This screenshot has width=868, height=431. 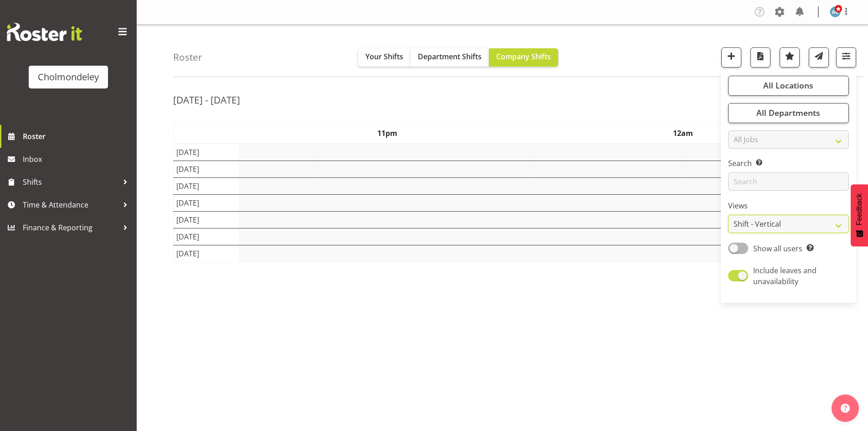 What do you see at coordinates (523, 57) in the screenshot?
I see `button: Company Shifts` at bounding box center [523, 57].